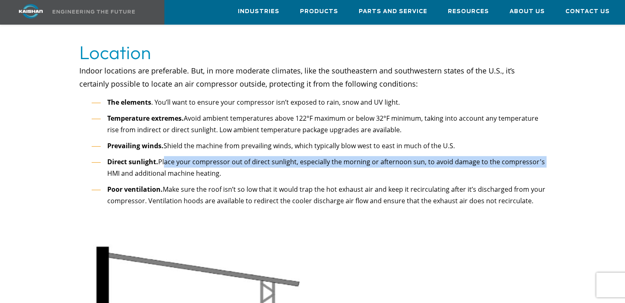 This screenshot has height=303, width=625. What do you see at coordinates (527, 12) in the screenshot?
I see `span: About Us` at bounding box center [527, 12].